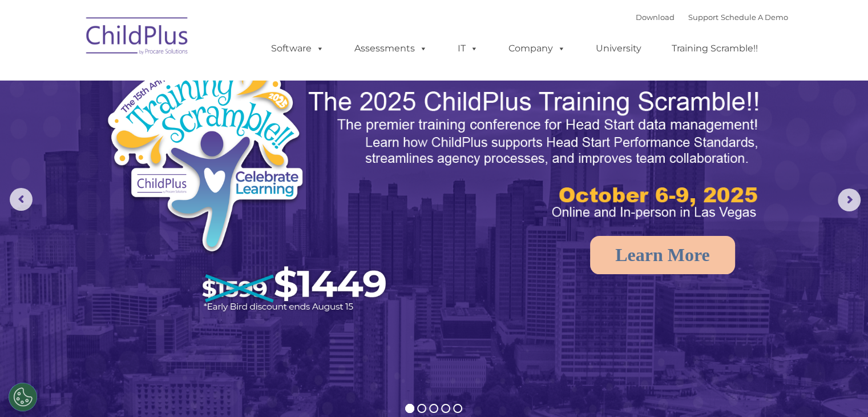 The width and height of the screenshot is (868, 417). I want to click on span: Phone number, so click(183, 126).